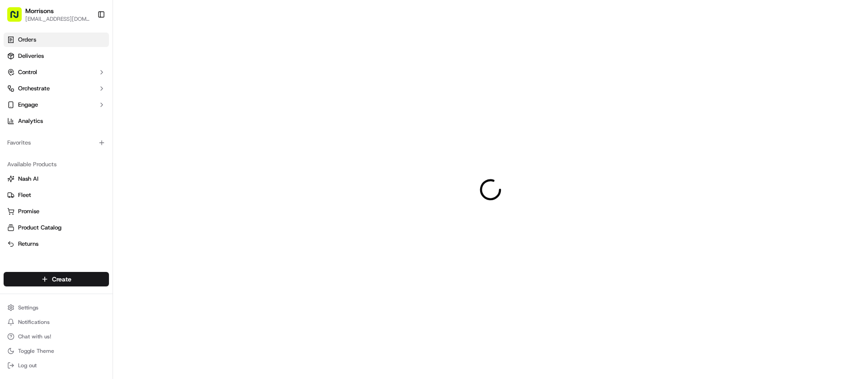  Describe the element at coordinates (56, 142) in the screenshot. I see `div: Favorites` at that location.